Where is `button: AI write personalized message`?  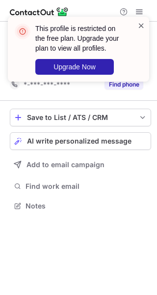
button: AI write personalized message is located at coordinates (81, 141).